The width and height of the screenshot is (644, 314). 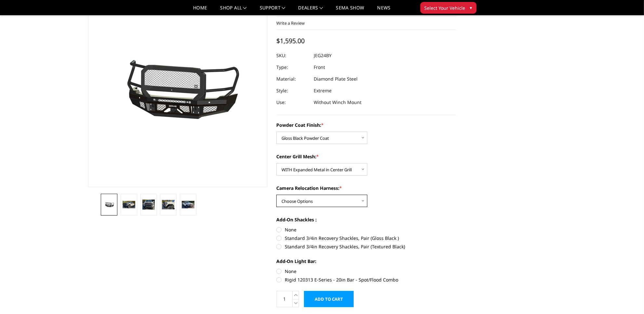 I want to click on dt: SKU:, so click(x=293, y=56).